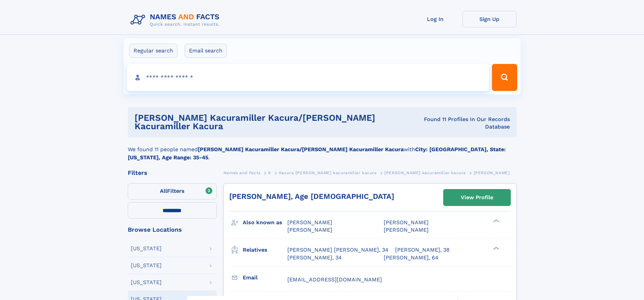 Image resolution: width=644 pixels, height=300 pixels. I want to click on a: Log In, so click(435, 19).